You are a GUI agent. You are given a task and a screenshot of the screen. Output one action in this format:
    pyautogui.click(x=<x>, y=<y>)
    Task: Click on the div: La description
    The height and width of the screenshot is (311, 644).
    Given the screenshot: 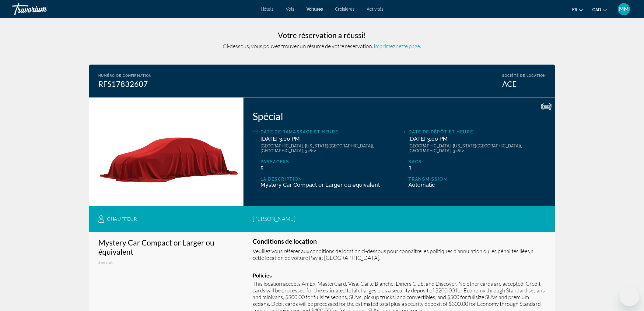 What is the action you would take?
    pyautogui.click(x=329, y=179)
    